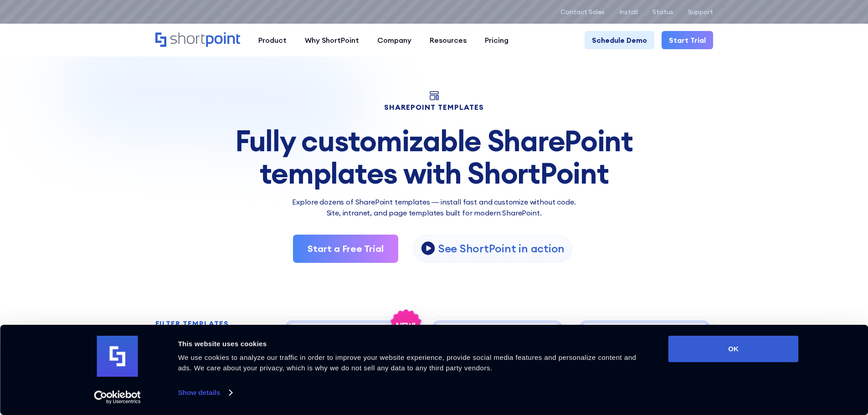 This screenshot has height=415, width=868. I want to click on a: Company, so click(394, 40).